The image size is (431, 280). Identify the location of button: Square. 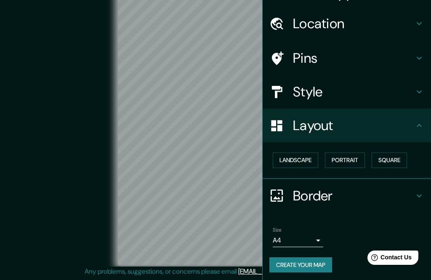
(390, 160).